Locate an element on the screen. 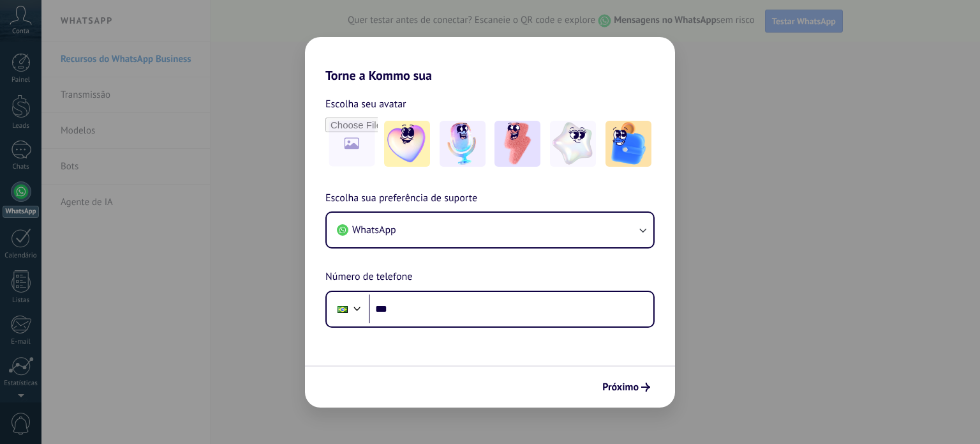 This screenshot has height=444, width=980. span: Escolha sua preferência de suporte is located at coordinates (401, 198).